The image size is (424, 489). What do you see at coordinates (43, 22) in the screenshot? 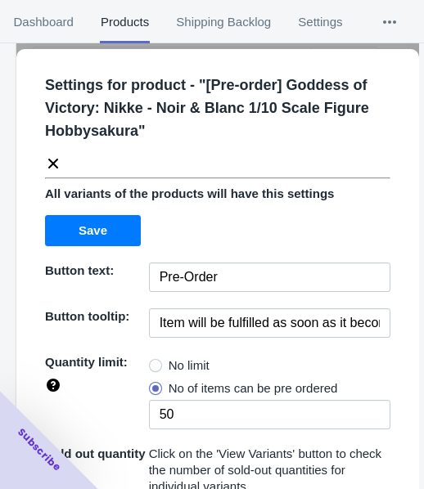
I see `span: Dashboard` at bounding box center [43, 22].